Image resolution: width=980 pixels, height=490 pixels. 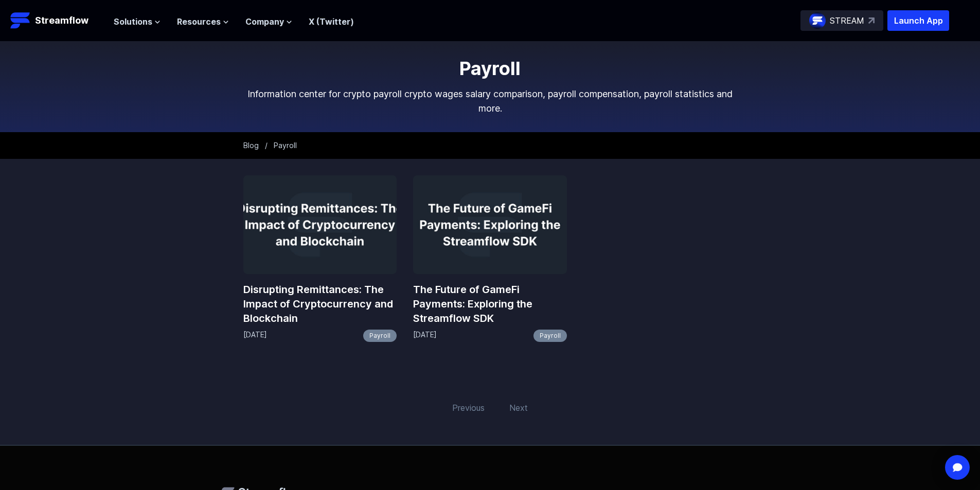 What do you see at coordinates (918, 21) in the screenshot?
I see `button: Launch App` at bounding box center [918, 21].